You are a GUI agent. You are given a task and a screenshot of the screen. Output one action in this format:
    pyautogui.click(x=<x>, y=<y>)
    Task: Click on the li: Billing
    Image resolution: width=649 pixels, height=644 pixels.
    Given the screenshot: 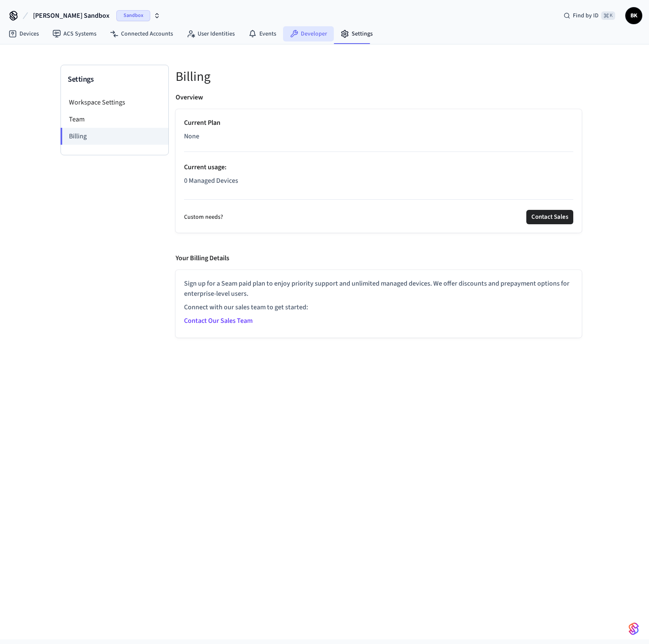 What is the action you would take?
    pyautogui.click(x=114, y=136)
    